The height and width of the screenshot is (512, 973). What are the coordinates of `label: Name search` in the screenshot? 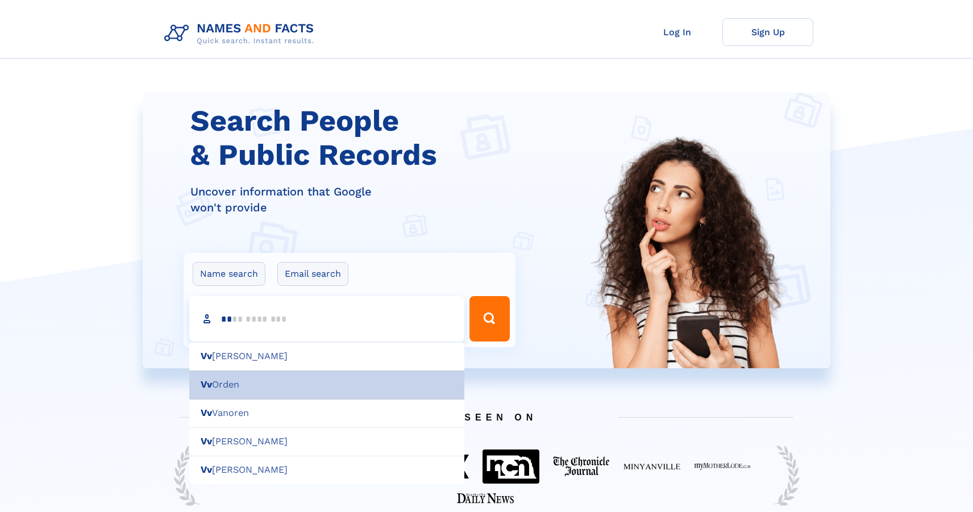 It's located at (229, 274).